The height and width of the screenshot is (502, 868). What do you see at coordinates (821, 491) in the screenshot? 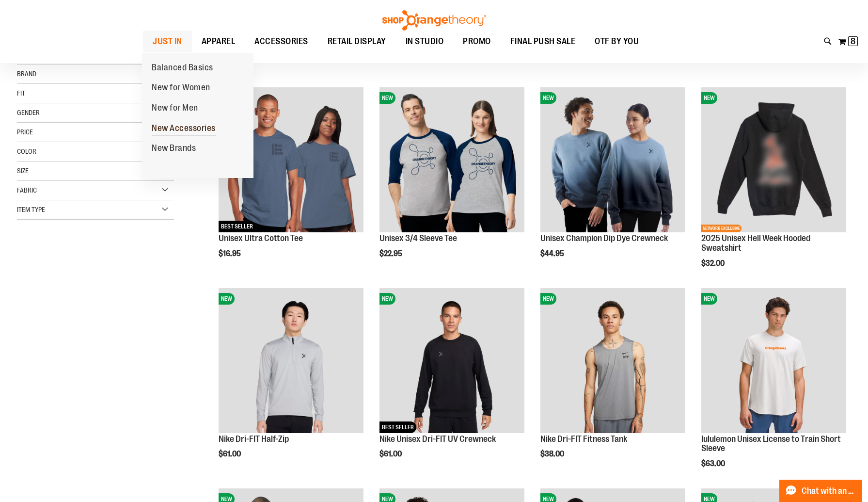
I see `button: Chat with an Expert` at bounding box center [821, 491].